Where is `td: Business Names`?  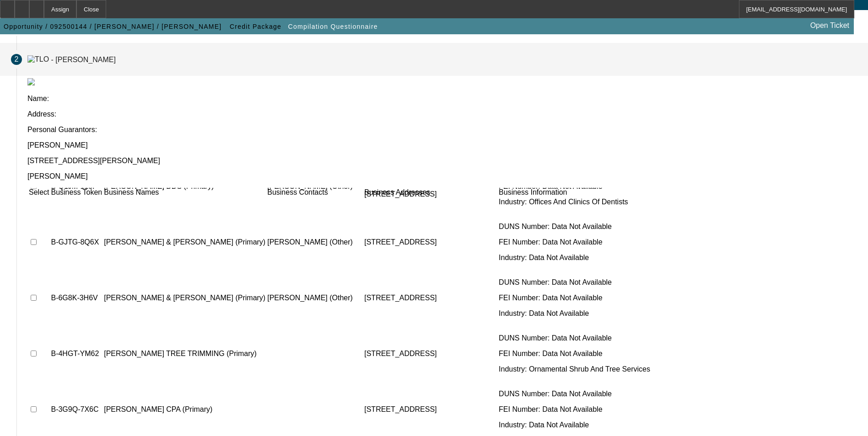
td: Business Names is located at coordinates (184, 192).